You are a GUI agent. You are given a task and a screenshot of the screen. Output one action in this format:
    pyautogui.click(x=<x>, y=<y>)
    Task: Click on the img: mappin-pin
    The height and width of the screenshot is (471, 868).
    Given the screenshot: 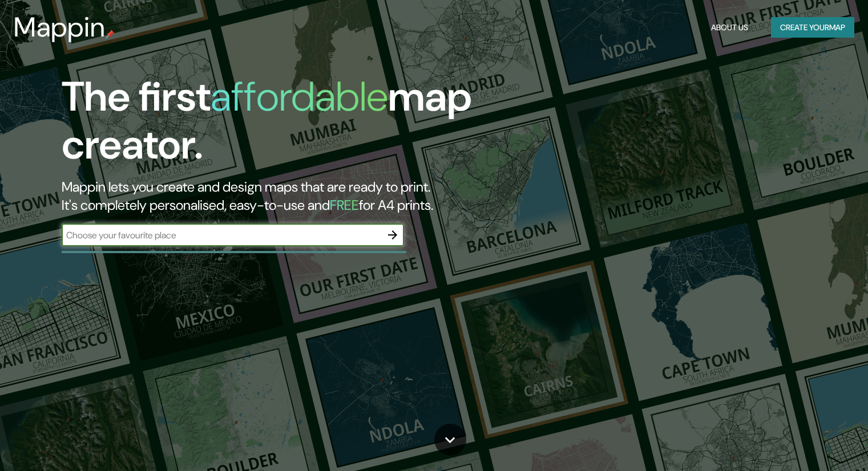 What is the action you would take?
    pyautogui.click(x=110, y=34)
    